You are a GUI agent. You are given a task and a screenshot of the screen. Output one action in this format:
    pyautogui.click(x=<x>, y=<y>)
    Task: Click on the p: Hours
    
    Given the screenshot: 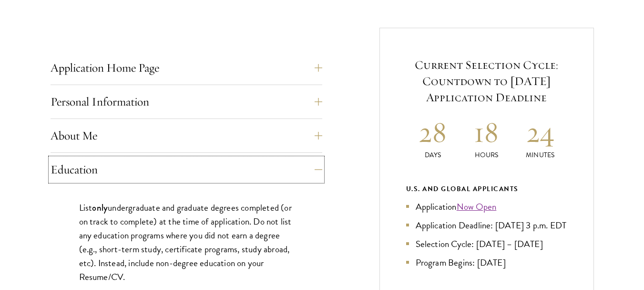 What is the action you would take?
    pyautogui.click(x=487, y=154)
    